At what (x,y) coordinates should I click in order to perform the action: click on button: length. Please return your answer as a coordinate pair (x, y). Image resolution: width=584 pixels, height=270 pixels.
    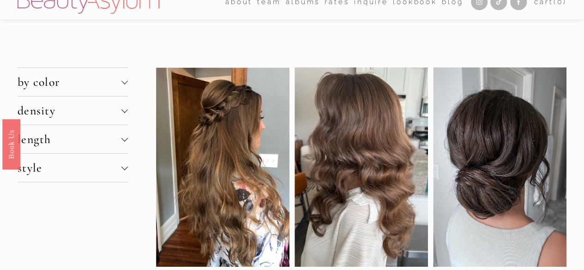
    Looking at the image, I should click on (72, 139).